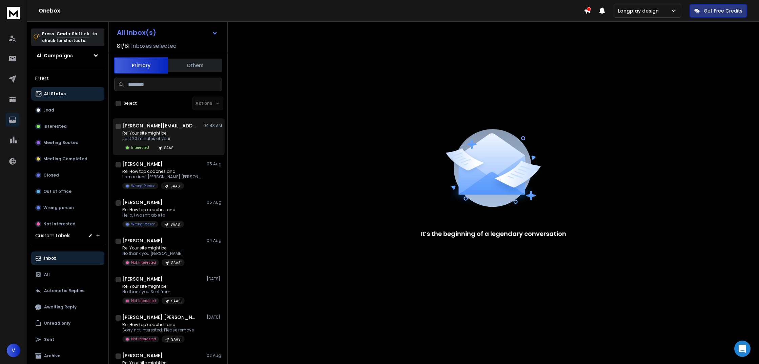 The width and height of the screenshot is (759, 364). I want to click on p: Unread only, so click(57, 323).